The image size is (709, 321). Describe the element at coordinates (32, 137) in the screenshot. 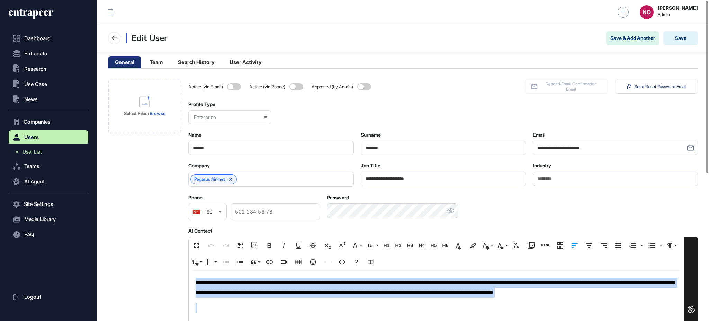

I see `span: Users` at that location.